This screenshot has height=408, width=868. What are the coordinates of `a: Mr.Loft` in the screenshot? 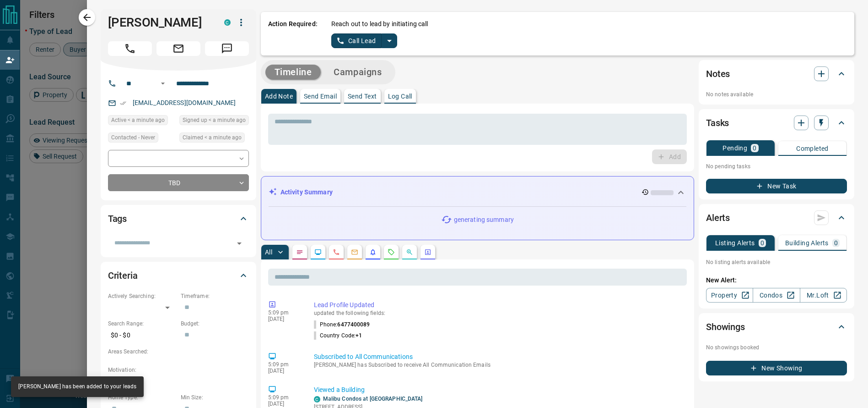 It's located at (824, 295).